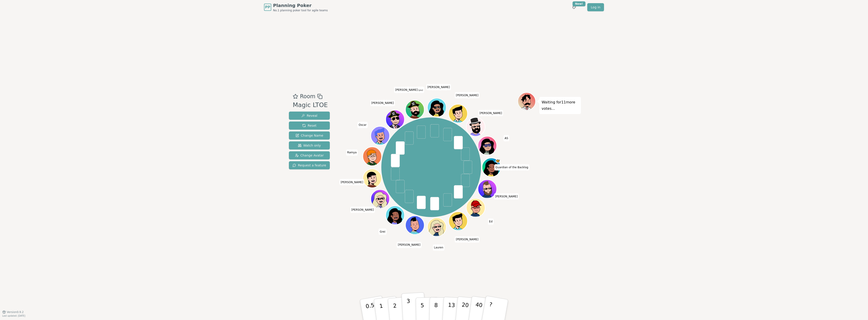  Describe the element at coordinates (296, 7) in the screenshot. I see `a: PPPlanning PokerNo.1 planning poker tool for agile teams` at that location.